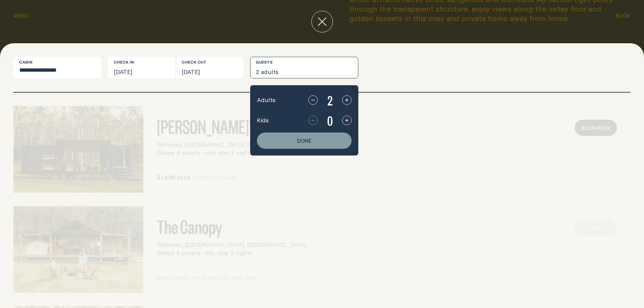 This screenshot has height=308, width=644. What do you see at coordinates (330, 121) in the screenshot?
I see `span: 0` at bounding box center [330, 121].